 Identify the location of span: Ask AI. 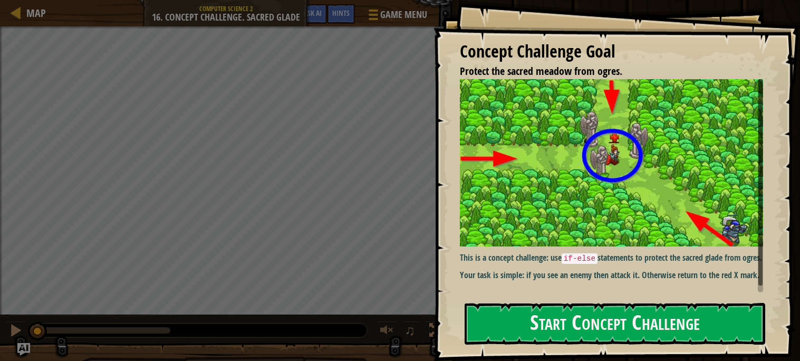
(313, 13).